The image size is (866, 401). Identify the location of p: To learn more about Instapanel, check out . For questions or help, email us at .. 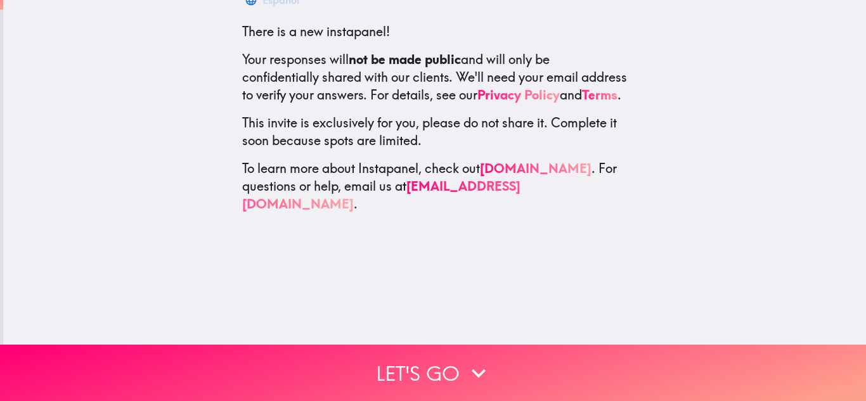
(435, 186).